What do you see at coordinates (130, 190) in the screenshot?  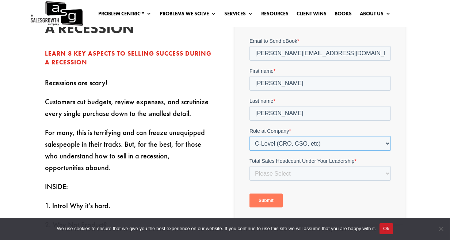 I see `p: INSIDE:` at bounding box center [130, 190].